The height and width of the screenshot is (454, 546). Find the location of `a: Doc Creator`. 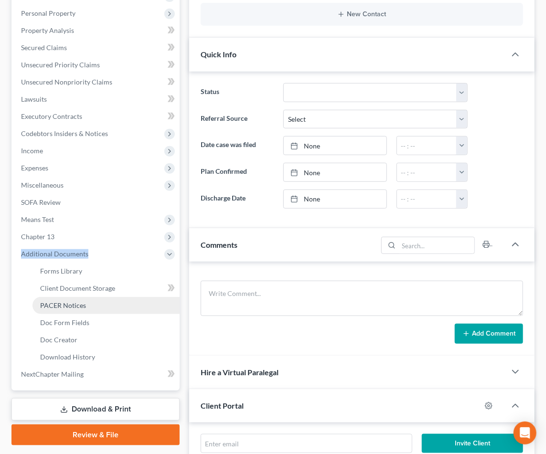

a: Doc Creator is located at coordinates (106, 340).